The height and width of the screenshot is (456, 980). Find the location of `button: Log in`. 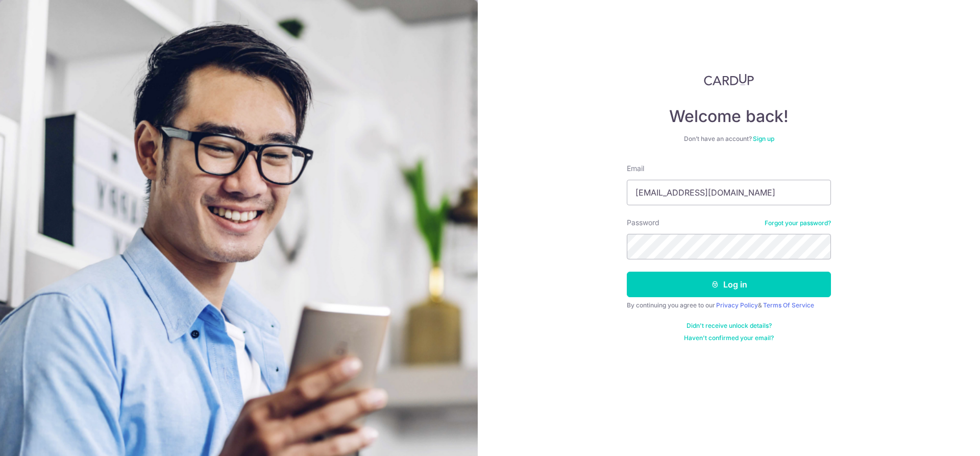

button: Log in is located at coordinates (729, 285).